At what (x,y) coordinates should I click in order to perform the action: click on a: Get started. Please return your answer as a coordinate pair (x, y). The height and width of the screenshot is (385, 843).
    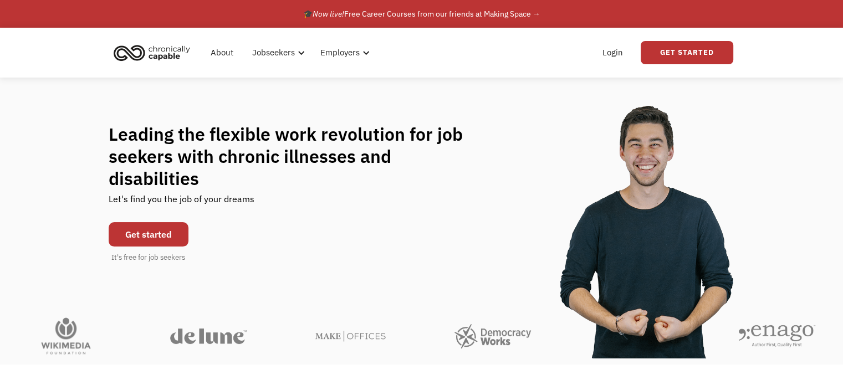
    Looking at the image, I should click on (149, 235).